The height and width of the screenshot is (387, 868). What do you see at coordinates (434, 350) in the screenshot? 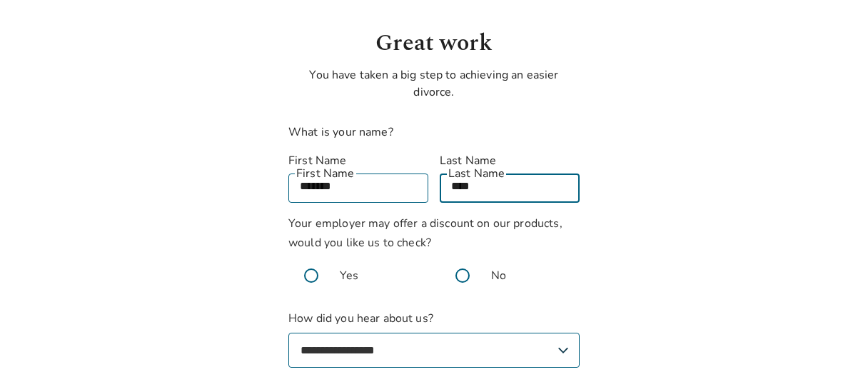
I see `select: How did you hear about us?` at bounding box center [434, 350].